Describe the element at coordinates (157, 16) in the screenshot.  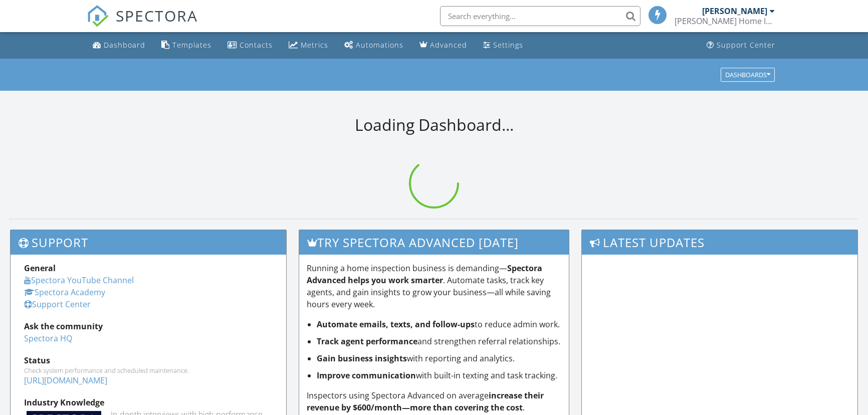
I see `span: SPECTORA` at that location.